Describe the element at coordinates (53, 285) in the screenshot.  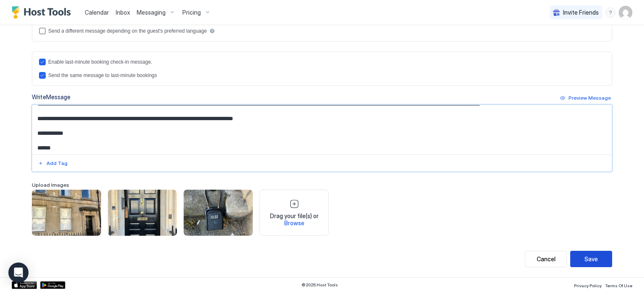
I see `a: Google Play Store` at that location.